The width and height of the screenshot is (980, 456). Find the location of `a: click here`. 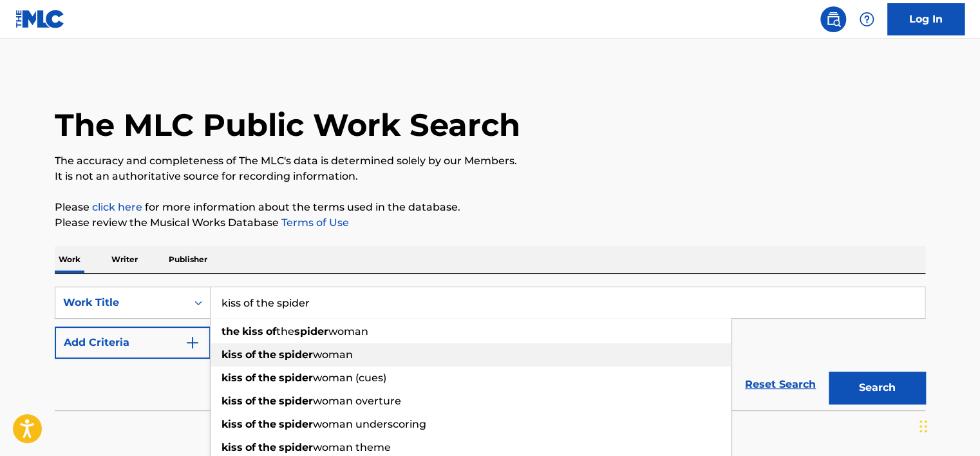

a: click here is located at coordinates (117, 207).